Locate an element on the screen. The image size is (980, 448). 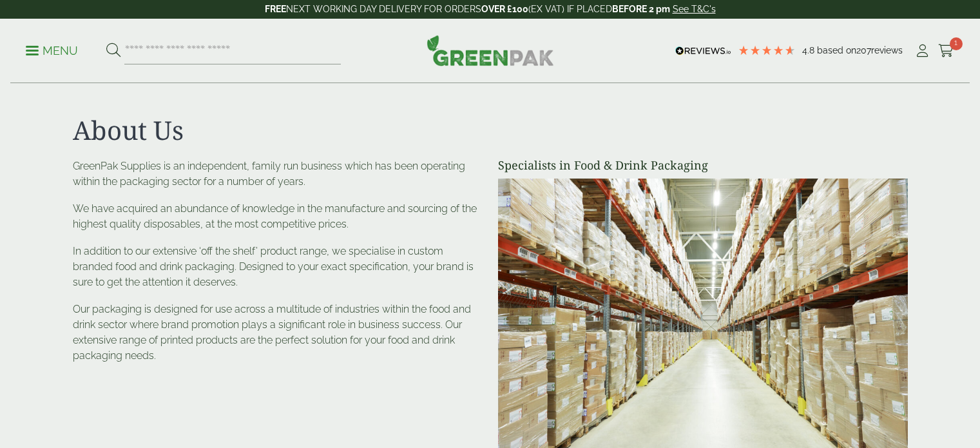
i: Cart is located at coordinates (946, 51).